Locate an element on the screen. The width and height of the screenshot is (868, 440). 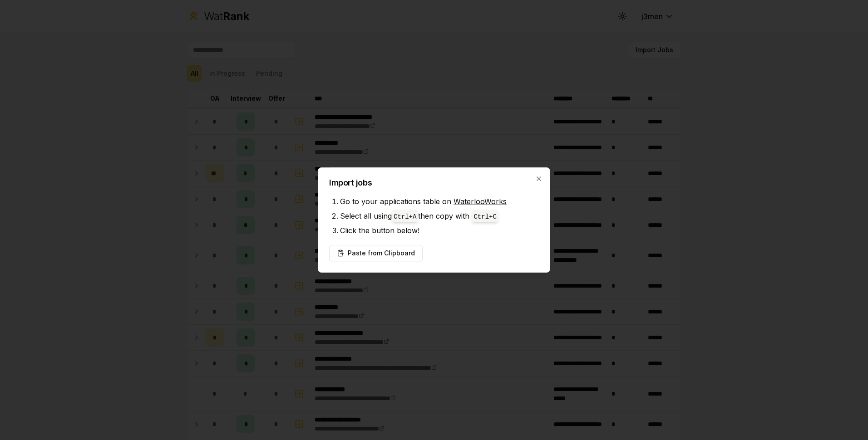
h2: Import jobs is located at coordinates (434, 183).